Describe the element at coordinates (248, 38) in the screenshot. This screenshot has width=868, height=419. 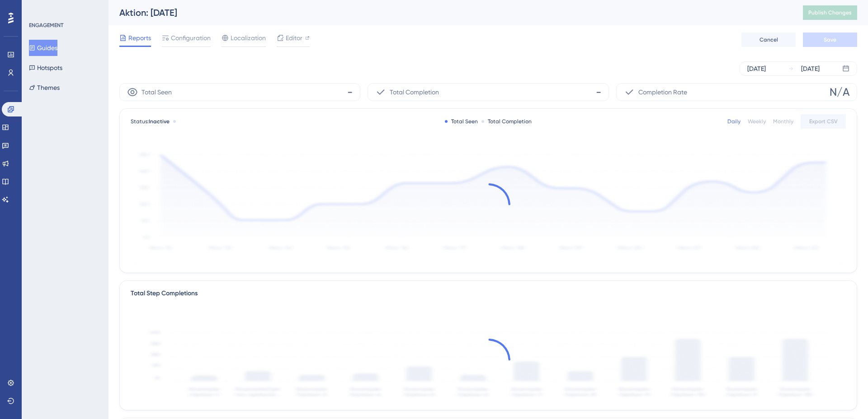
I see `span: Localization` at that location.